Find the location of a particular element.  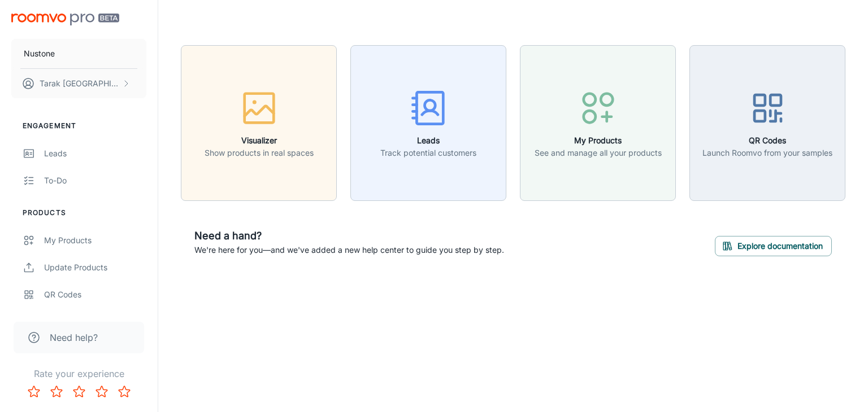

button: QR CodesLaunch Roomvo from your samples is located at coordinates (767, 123).